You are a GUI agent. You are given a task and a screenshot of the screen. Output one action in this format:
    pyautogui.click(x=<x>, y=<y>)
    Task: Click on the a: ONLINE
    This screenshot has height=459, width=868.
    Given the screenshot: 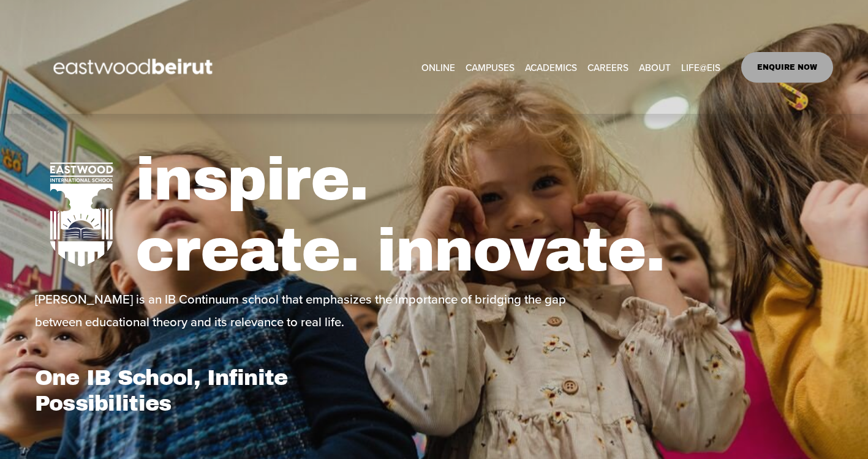 What is the action you would take?
    pyautogui.click(x=438, y=67)
    